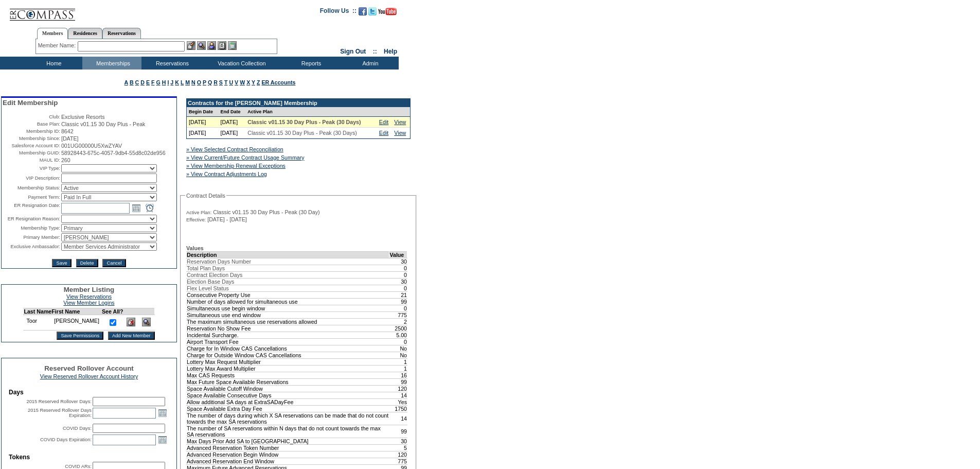  I want to click on td: Space Available Extra Day Fee, so click(288, 408).